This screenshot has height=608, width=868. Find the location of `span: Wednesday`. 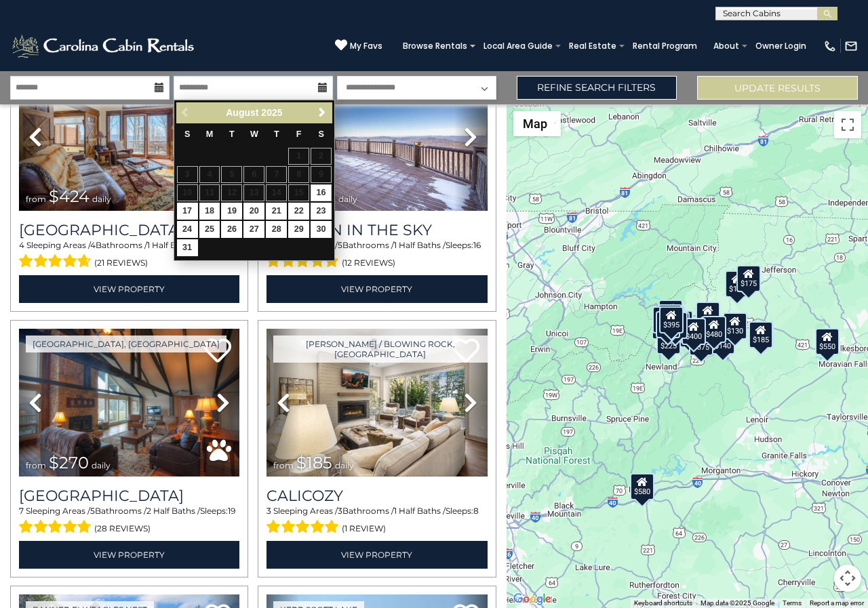

span: Wednesday is located at coordinates (254, 135).